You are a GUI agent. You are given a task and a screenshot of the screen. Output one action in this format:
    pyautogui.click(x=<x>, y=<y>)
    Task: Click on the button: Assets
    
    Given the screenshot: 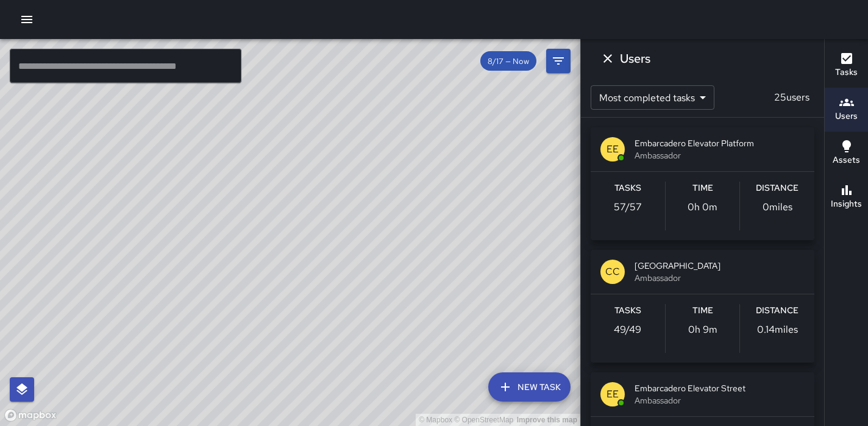 What is the action you would take?
    pyautogui.click(x=846, y=154)
    